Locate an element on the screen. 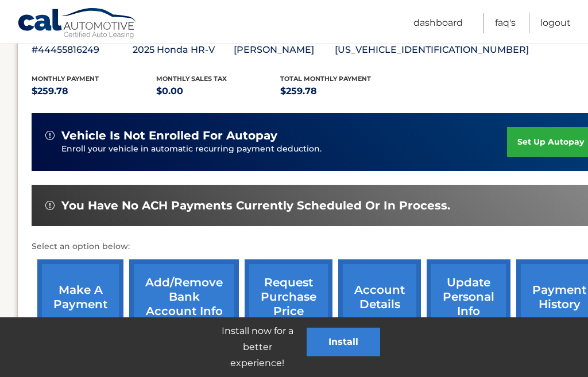 Image resolution: width=588 pixels, height=377 pixels. a: make a payment is located at coordinates (80, 297).